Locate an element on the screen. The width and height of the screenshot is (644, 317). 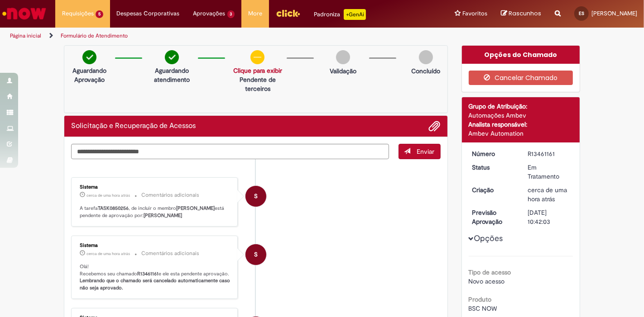
button: Cancelar Chamado is located at coordinates (521, 78).